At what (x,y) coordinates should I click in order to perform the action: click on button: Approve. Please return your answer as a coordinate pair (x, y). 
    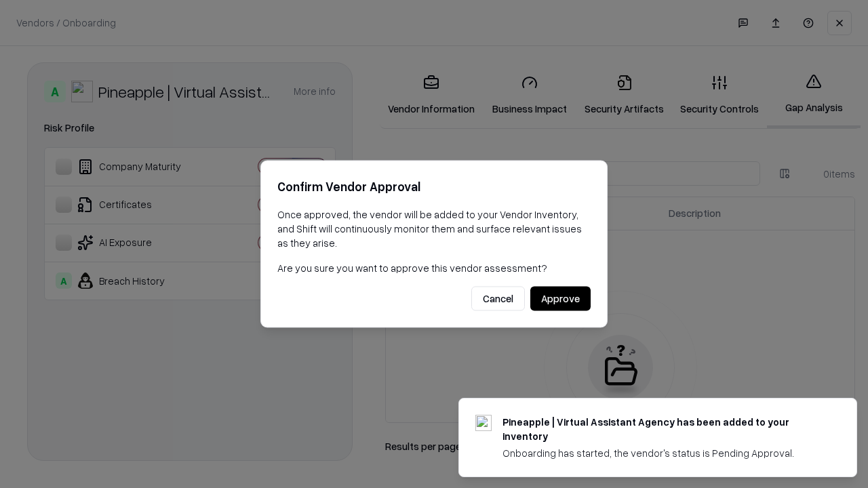
    Looking at the image, I should click on (560, 299).